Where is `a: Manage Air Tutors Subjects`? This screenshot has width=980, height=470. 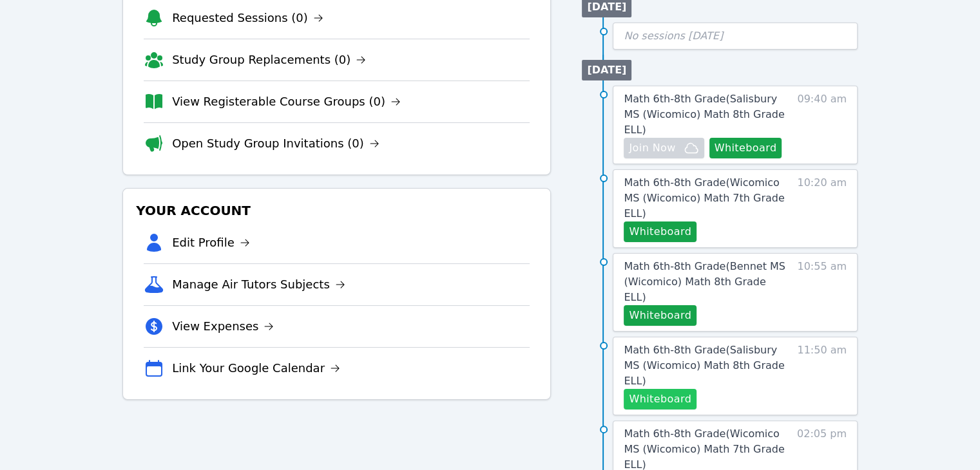
a: Manage Air Tutors Subjects is located at coordinates (258, 285).